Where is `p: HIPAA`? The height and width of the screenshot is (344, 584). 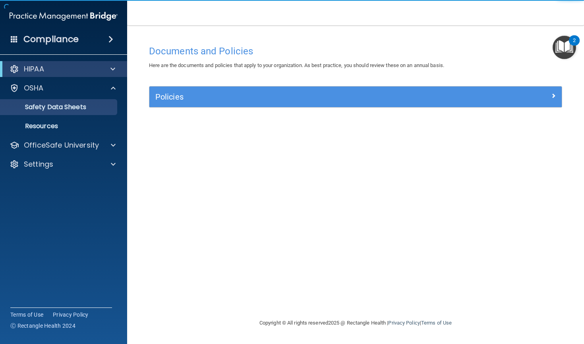
p: HIPAA is located at coordinates (34, 69).